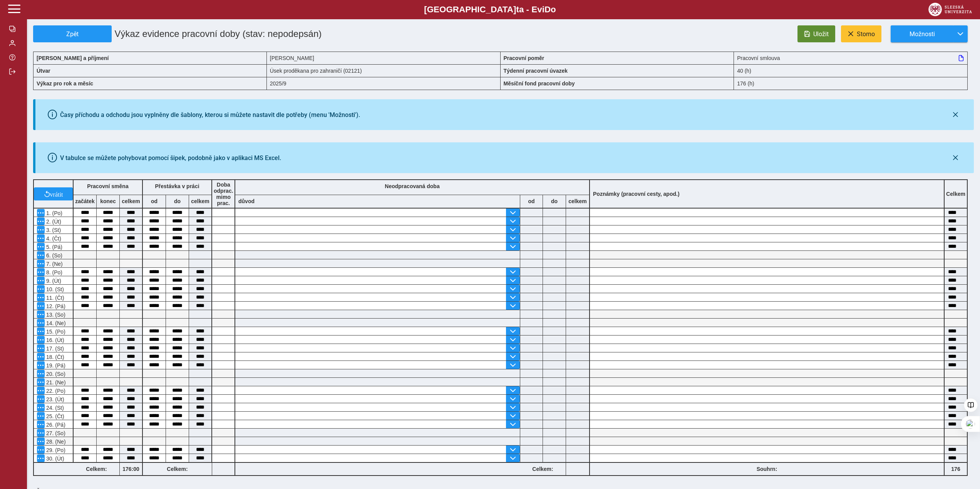  Describe the element at coordinates (850, 57) in the screenshot. I see `div: Pracovní smlouva` at that location.